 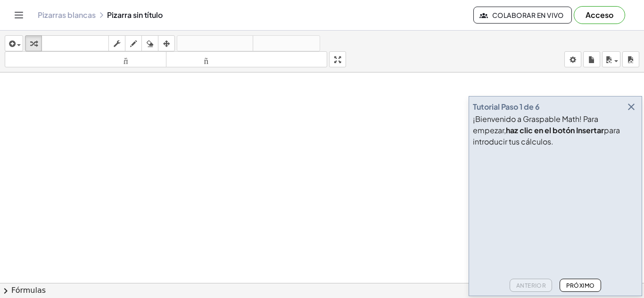 I want to click on button: Cambiar navegación, so click(x=19, y=15).